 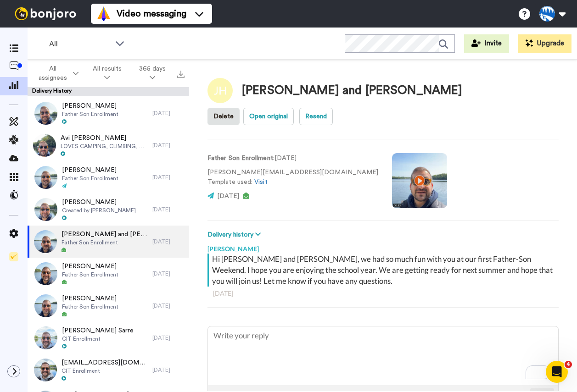 I want to click on img: vm-color.svg, so click(x=103, y=14).